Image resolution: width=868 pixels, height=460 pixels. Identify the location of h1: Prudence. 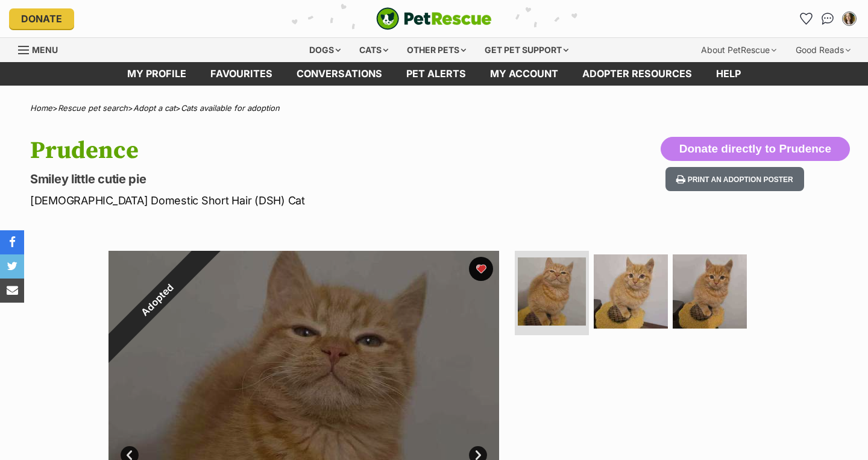
(280, 151).